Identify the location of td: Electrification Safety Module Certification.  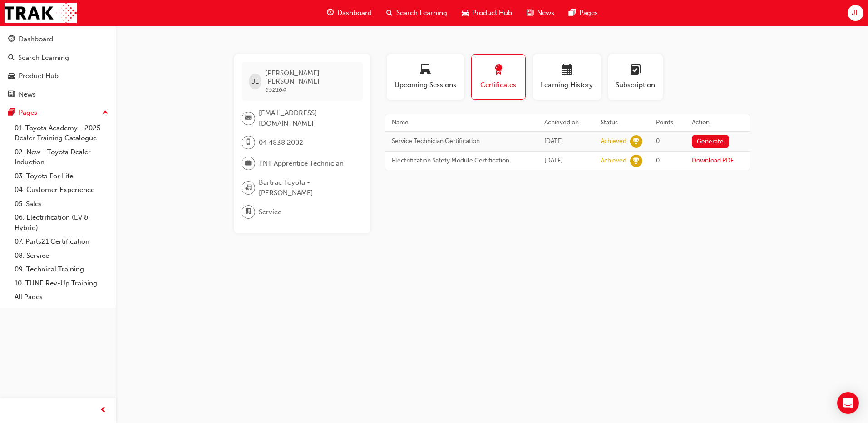
(461, 160).